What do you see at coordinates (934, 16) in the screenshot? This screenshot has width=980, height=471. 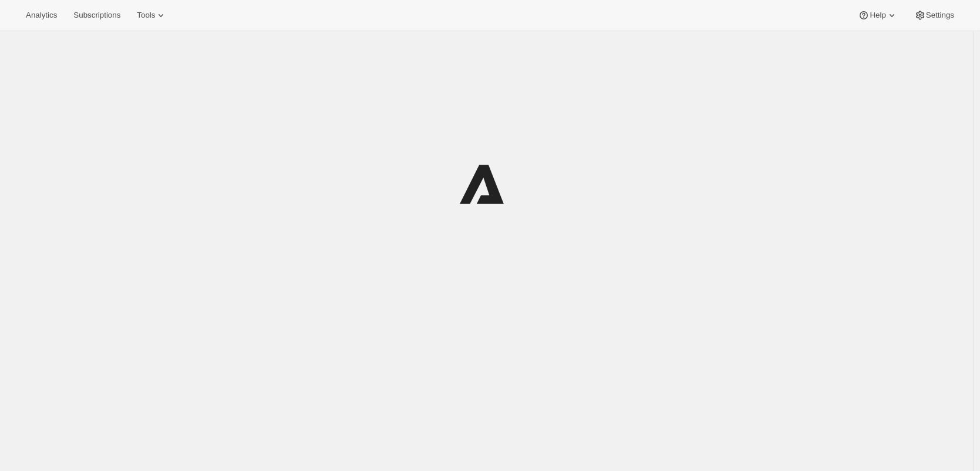 I see `button: Settings` at bounding box center [934, 16].